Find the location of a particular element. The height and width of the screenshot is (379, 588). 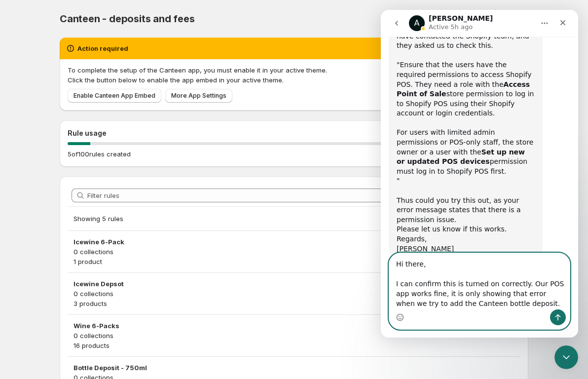

h3: Icewine Depsot is located at coordinates (294, 284).